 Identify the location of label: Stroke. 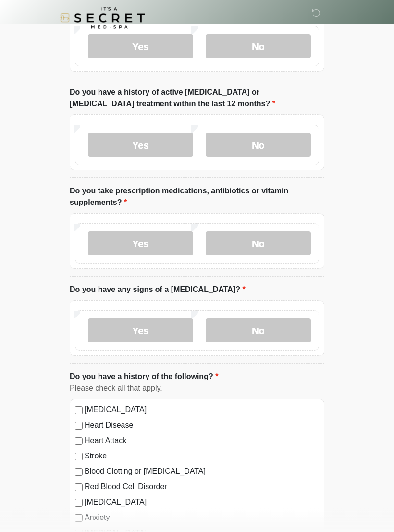
(202, 457).